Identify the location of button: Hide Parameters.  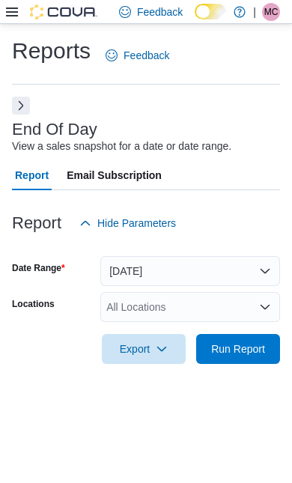
(127, 223).